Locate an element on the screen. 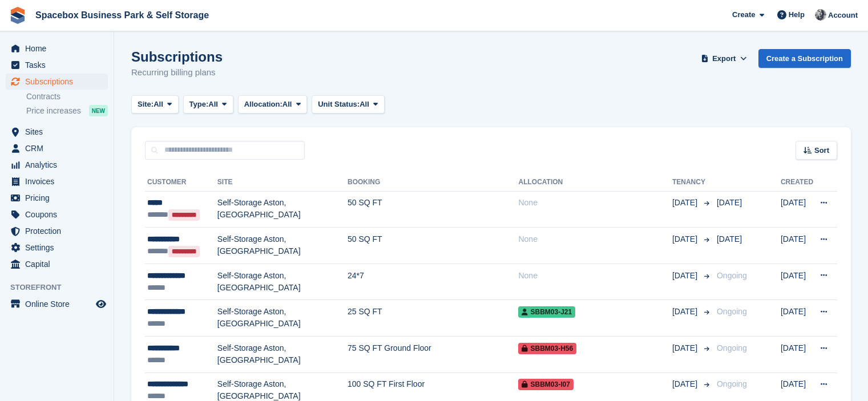  button: Type: All is located at coordinates (209, 105).